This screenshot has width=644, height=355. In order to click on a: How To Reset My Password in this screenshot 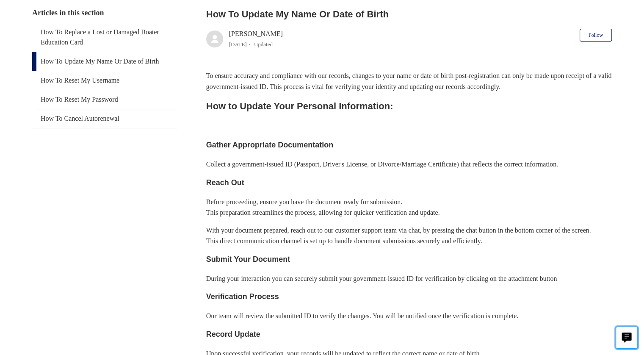, I will do `click(105, 99)`.